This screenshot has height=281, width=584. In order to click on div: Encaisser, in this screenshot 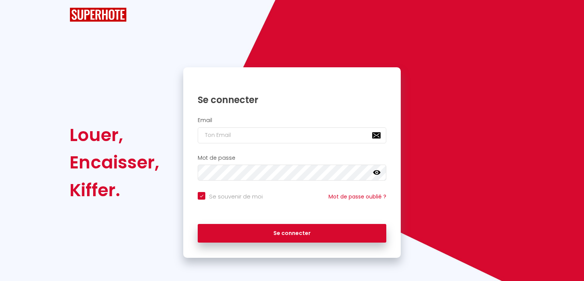, I will do `click(114, 162)`.